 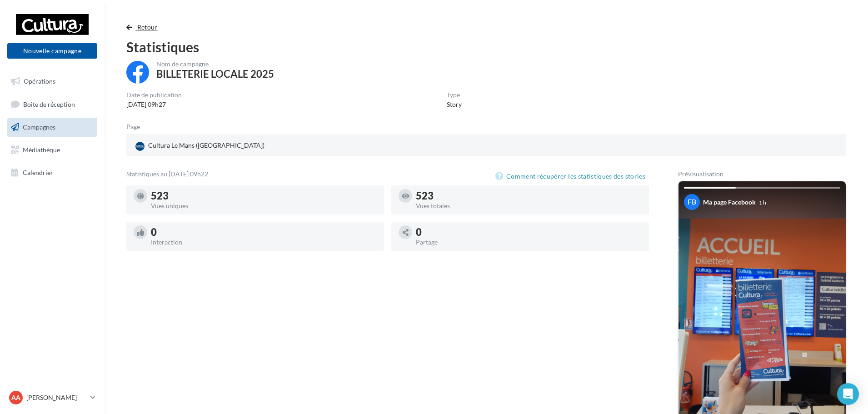 What do you see at coordinates (38, 172) in the screenshot?
I see `span: Calendrier` at bounding box center [38, 172].